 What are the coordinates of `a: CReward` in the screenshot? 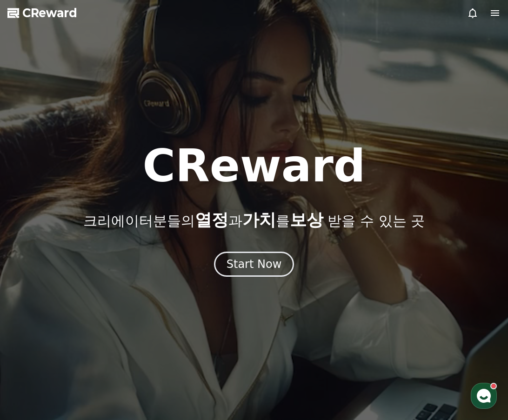 It's located at (42, 13).